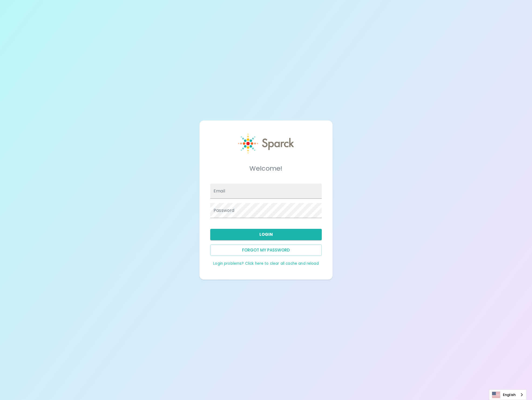  I want to click on div: Language, so click(508, 395).